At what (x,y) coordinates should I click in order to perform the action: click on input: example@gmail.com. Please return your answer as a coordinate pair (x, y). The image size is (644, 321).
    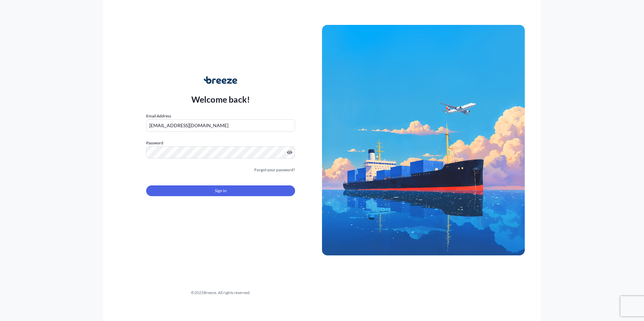
    Looking at the image, I should click on (221, 125).